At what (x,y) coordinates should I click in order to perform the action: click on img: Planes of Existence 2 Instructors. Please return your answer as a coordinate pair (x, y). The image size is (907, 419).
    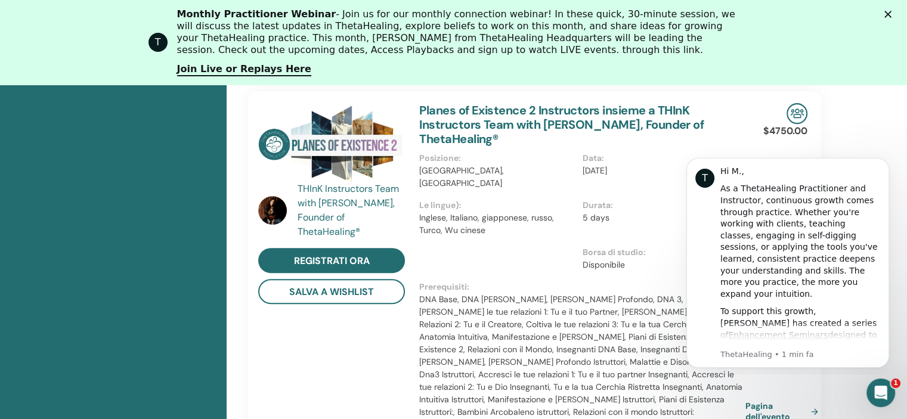
    Looking at the image, I should click on (331, 144).